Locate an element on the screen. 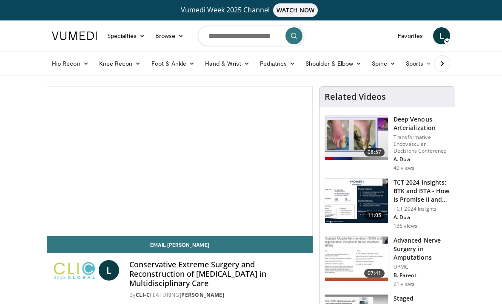  p: 136 views is located at coordinates (406, 226).